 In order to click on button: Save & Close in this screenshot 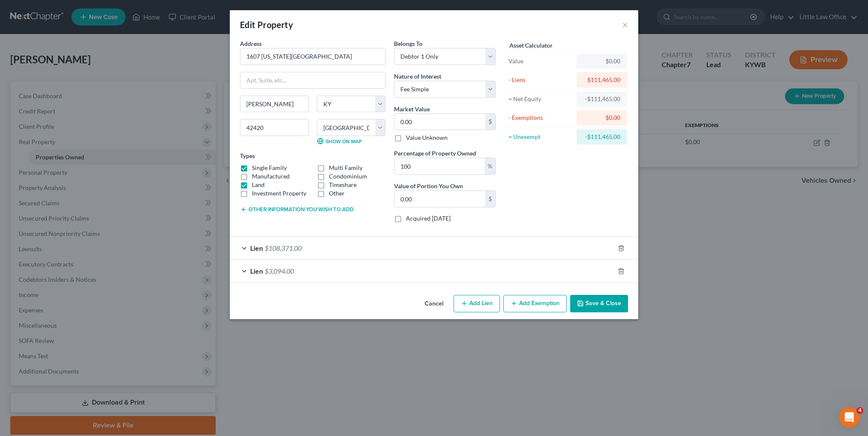, I will do `click(599, 304)`.